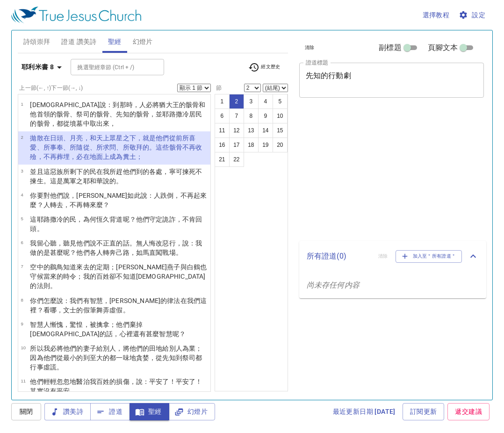 This screenshot has width=504, height=433. Describe the element at coordinates (43, 67) in the screenshot. I see `button: 耶利米書 8` at that location.